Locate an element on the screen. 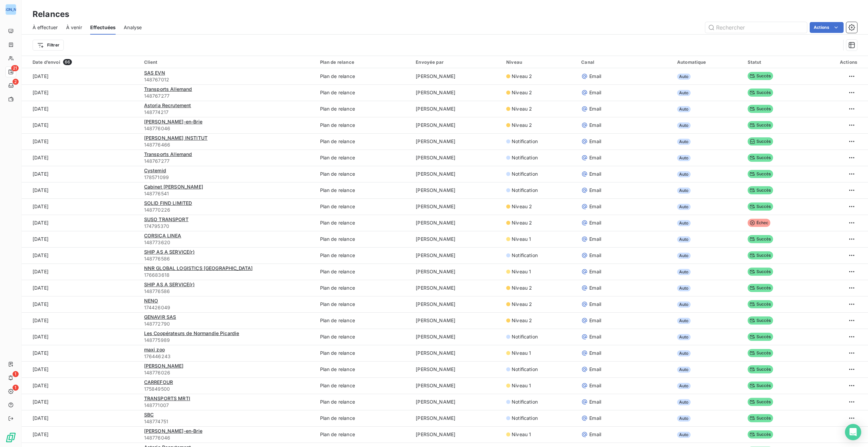  span: À venir is located at coordinates (74, 27).